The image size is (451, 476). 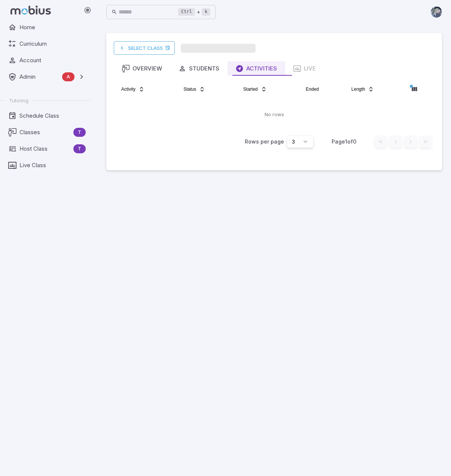 I want to click on span: Account, so click(x=52, y=60).